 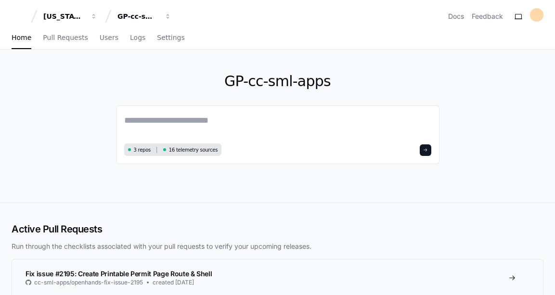 I want to click on button: Feedback, so click(x=487, y=16).